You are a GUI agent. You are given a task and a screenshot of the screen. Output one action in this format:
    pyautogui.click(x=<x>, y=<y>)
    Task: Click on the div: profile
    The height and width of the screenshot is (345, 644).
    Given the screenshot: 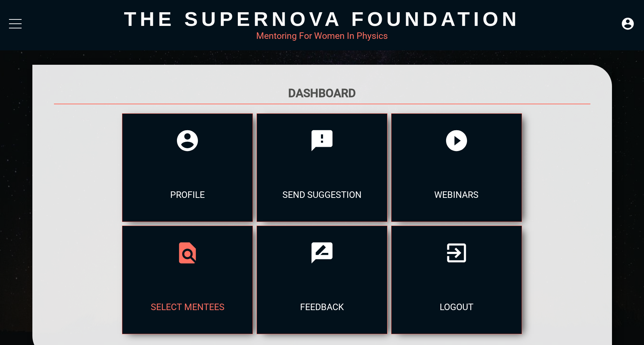 What is the action you would take?
    pyautogui.click(x=187, y=194)
    